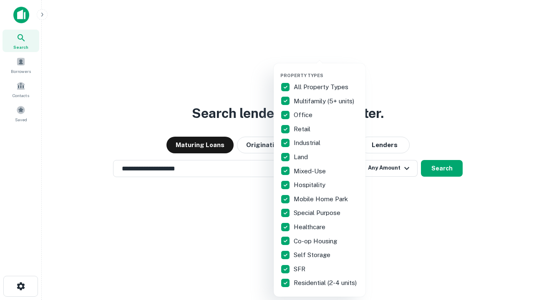  Describe the element at coordinates (302, 76) in the screenshot. I see `span: Property Types` at that location.